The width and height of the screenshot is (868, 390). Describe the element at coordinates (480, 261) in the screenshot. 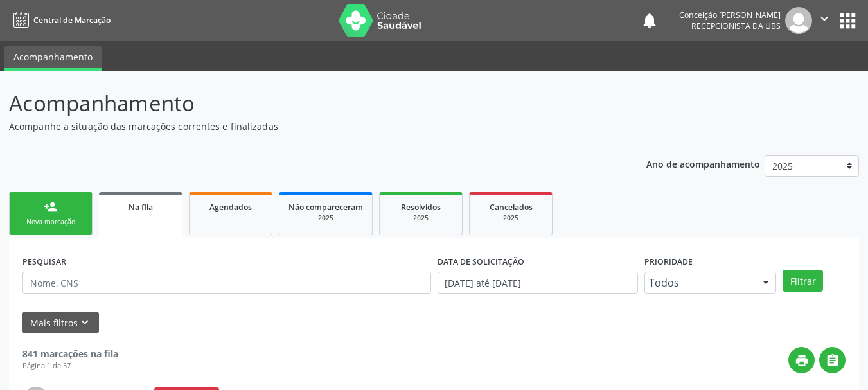

I see `label: DATA DE SOLICITAÇÃO` at that location.